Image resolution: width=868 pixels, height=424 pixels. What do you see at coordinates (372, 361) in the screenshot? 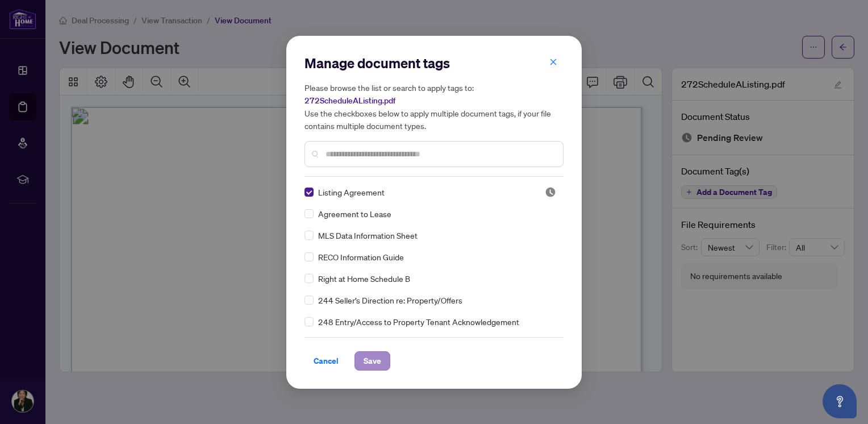
I see `button: Save` at bounding box center [372, 361].